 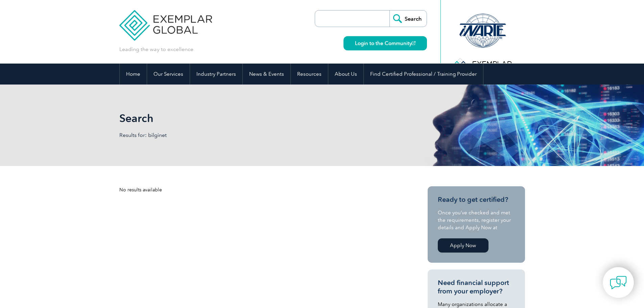 I want to click on h3: Need financial support from your employer?, so click(x=476, y=287).